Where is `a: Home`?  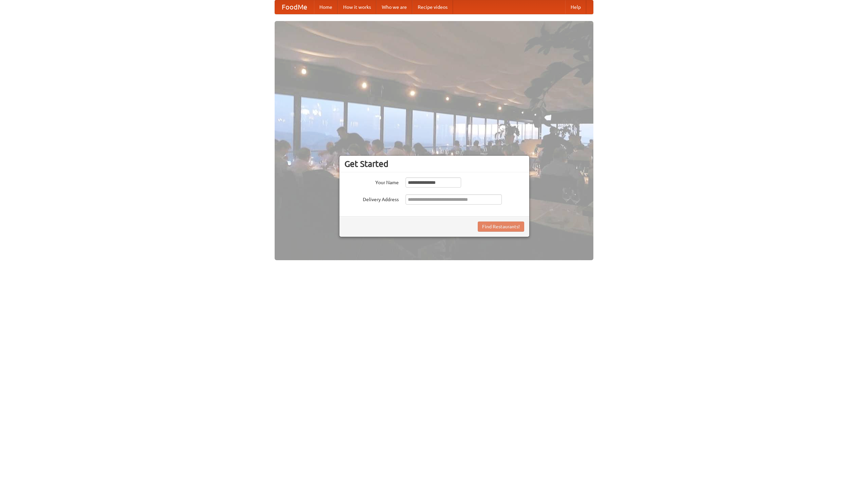
a: Home is located at coordinates (326, 7).